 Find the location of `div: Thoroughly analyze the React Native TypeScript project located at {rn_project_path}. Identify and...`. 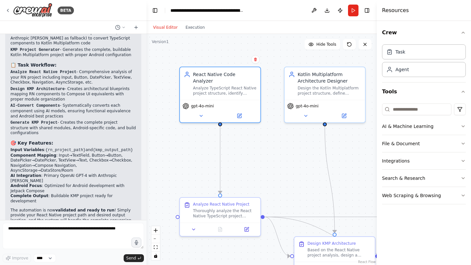

div: Thoroughly analyze the React Native TypeScript project located at {rn_project_path}. Identify and... is located at coordinates (225, 214).